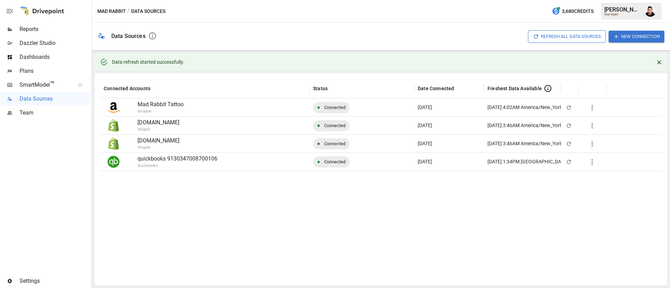 The height and width of the screenshot is (288, 670). What do you see at coordinates (514, 89) in the screenshot?
I see `span: Freshest Data Available` at bounding box center [514, 89].